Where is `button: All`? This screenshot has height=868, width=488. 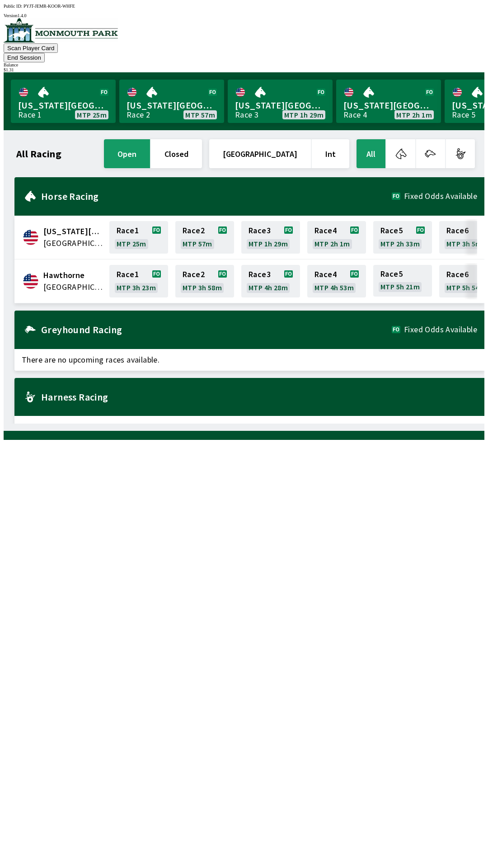 button: All is located at coordinates (371, 154).